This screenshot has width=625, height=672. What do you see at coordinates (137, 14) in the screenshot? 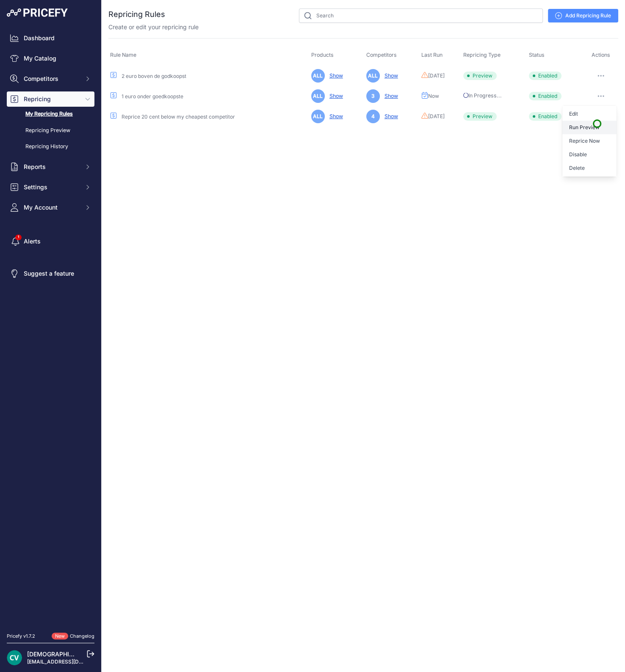
I see `h2: Repricing Rules` at bounding box center [137, 14].